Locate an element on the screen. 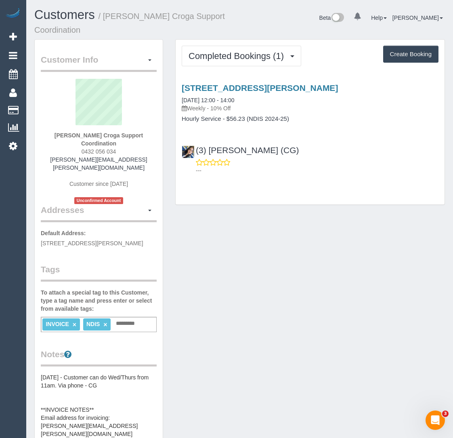 The width and height of the screenshot is (453, 438). a: Beta is located at coordinates (332, 18).